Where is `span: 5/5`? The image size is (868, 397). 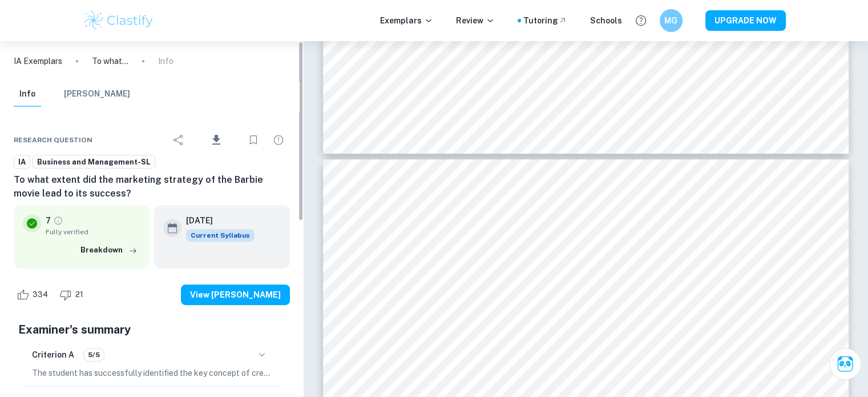
span: 5/5 is located at coordinates (94, 355).